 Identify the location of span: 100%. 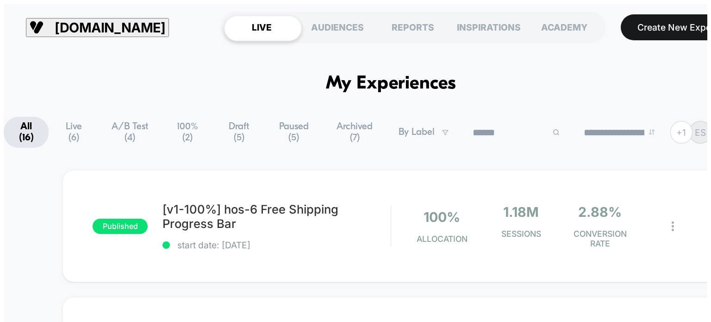
(442, 217).